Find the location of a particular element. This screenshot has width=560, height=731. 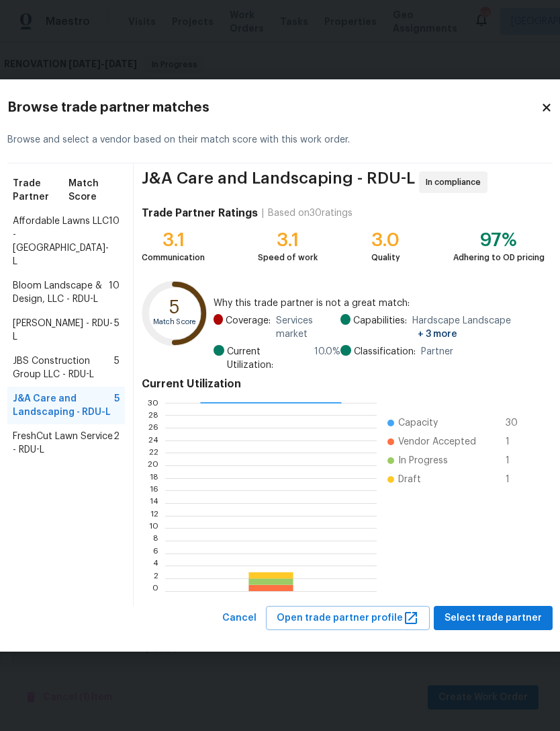

span: Vendor Accepted is located at coordinates (437, 442).